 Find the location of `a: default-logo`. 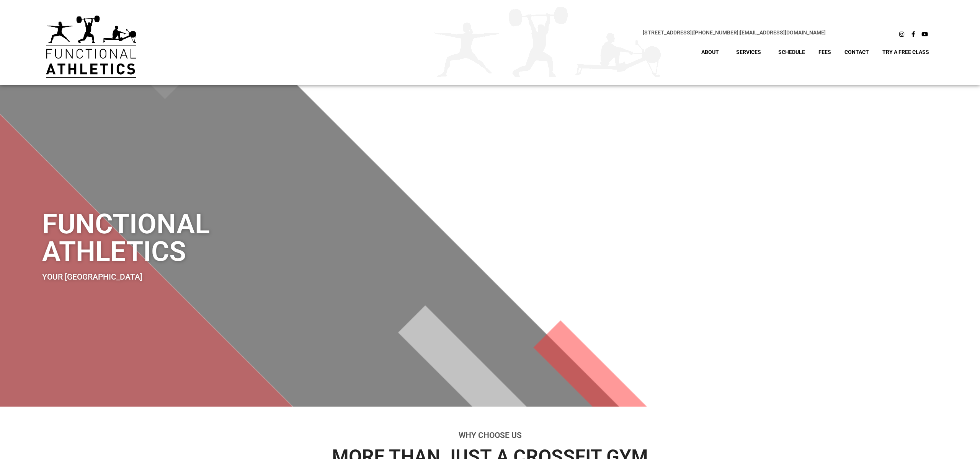

a: default-logo is located at coordinates (91, 46).